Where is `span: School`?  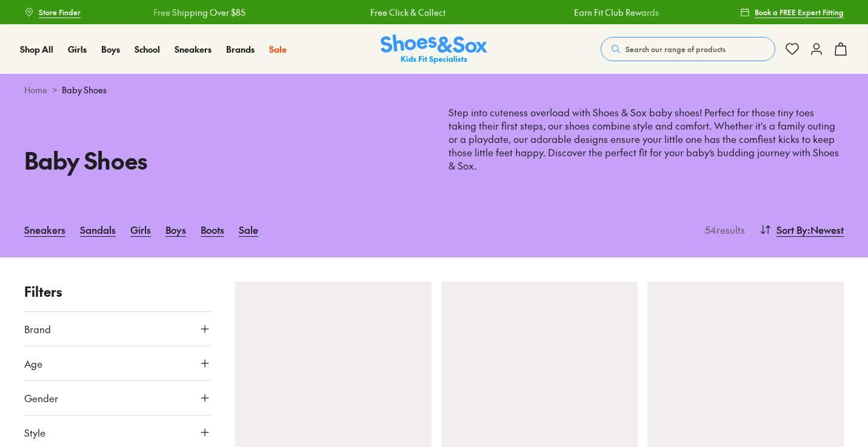
span: School is located at coordinates (147, 49).